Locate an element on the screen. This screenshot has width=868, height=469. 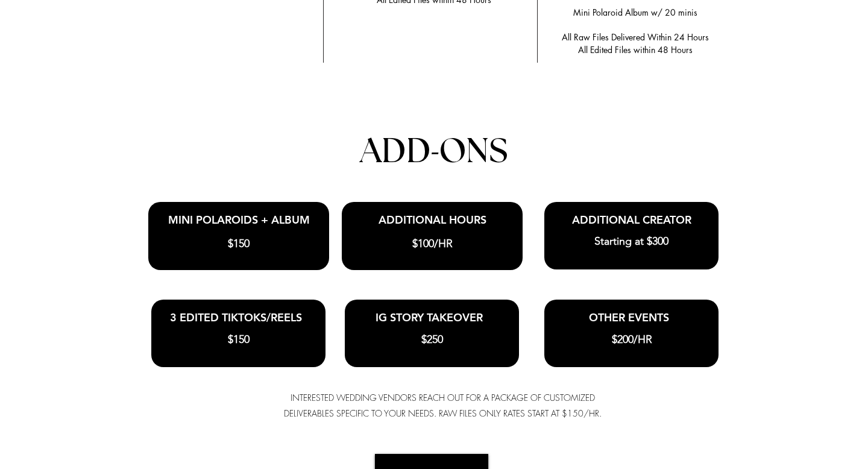
span: $100/HR is located at coordinates (432, 244).